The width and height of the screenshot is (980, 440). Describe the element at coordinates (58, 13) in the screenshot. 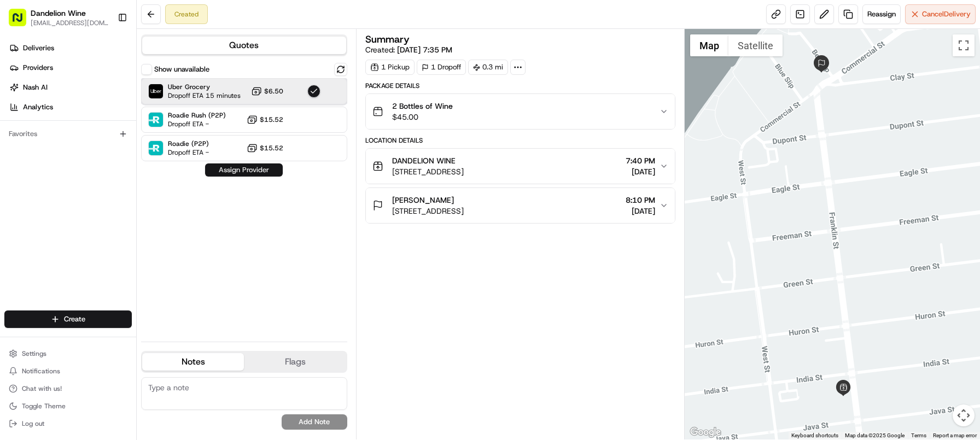

I see `span: Dandelion Wine` at that location.